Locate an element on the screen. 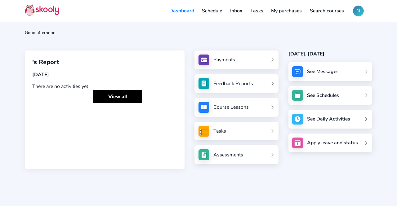 The width and height of the screenshot is (397, 206). button: Nchevron down outline is located at coordinates (362, 11).